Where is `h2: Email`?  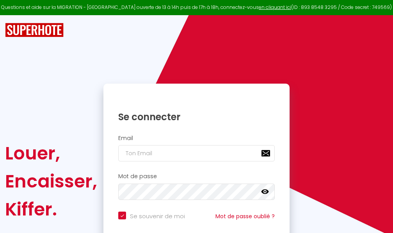 h2: Email is located at coordinates (196, 138).